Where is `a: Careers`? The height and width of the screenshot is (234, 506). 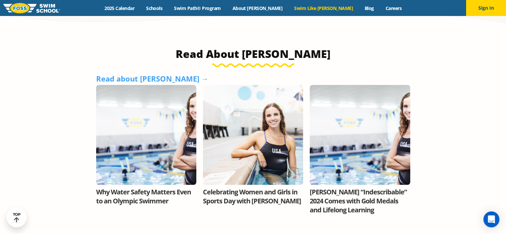
a: Careers is located at coordinates (394, 8).